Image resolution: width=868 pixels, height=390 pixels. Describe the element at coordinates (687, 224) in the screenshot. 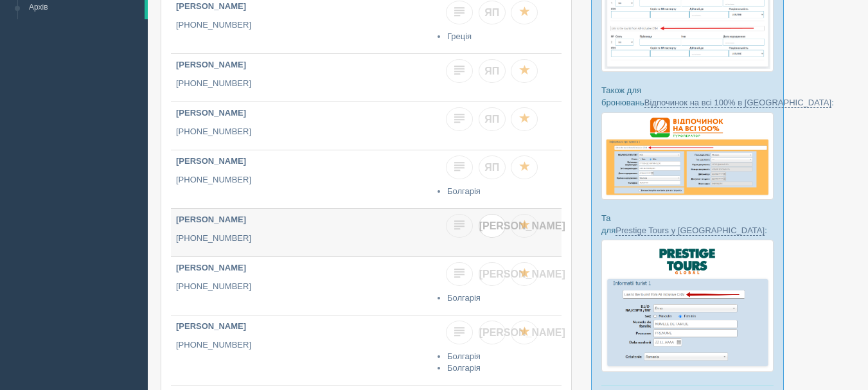

I see `p: Та для :` at that location.